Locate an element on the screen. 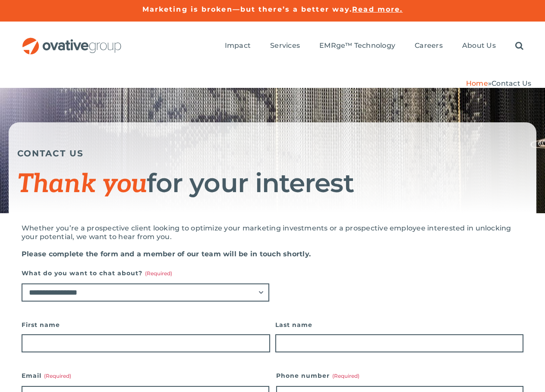 This screenshot has height=392, width=545. a: Careers is located at coordinates (429, 46).